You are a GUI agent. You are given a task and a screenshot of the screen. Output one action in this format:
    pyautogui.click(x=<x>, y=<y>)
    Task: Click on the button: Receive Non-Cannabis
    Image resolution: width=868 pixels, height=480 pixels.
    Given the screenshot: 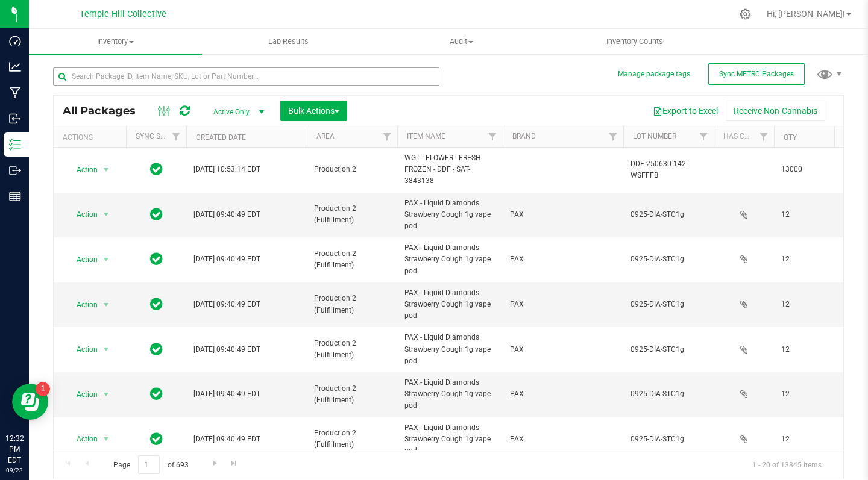 What is the action you would take?
    pyautogui.click(x=775, y=111)
    